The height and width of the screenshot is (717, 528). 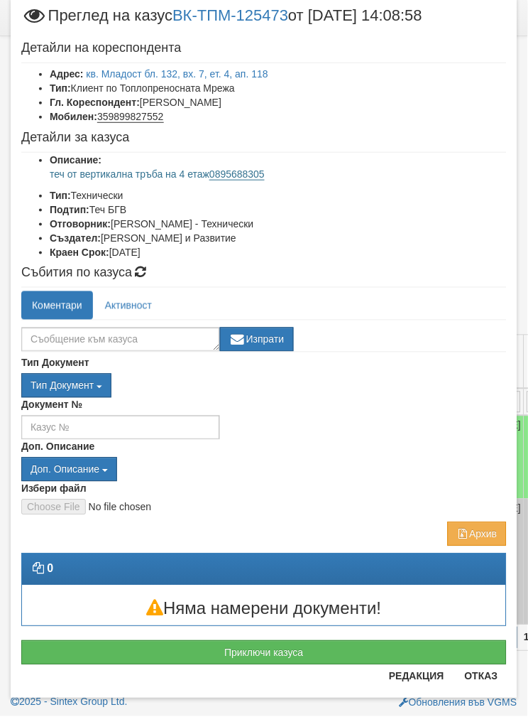 I want to click on li: Клиент по Топлопреносната Мрежа, so click(x=278, y=88).